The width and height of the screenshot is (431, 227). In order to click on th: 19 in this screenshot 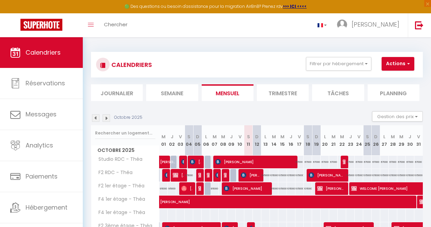, I will do `click(316, 140)`.